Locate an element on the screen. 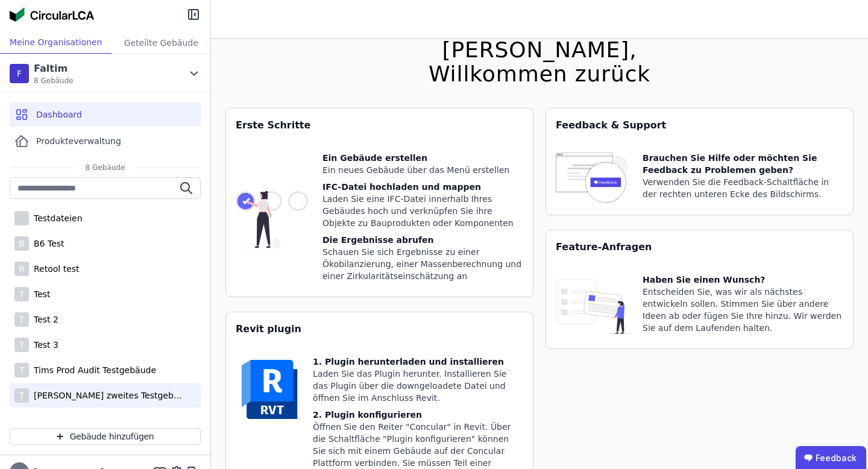 The height and width of the screenshot is (469, 868). div: R is located at coordinates (22, 269).